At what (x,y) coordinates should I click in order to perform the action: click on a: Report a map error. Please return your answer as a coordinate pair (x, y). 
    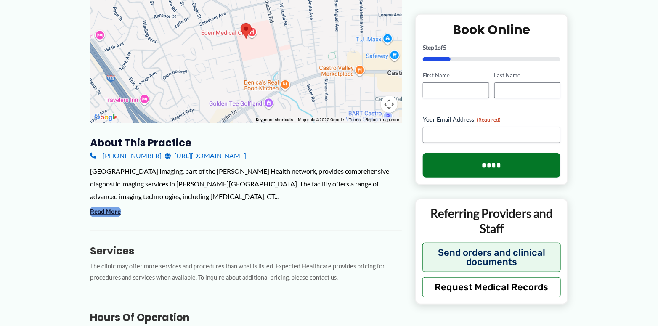
    Looking at the image, I should click on (382, 119).